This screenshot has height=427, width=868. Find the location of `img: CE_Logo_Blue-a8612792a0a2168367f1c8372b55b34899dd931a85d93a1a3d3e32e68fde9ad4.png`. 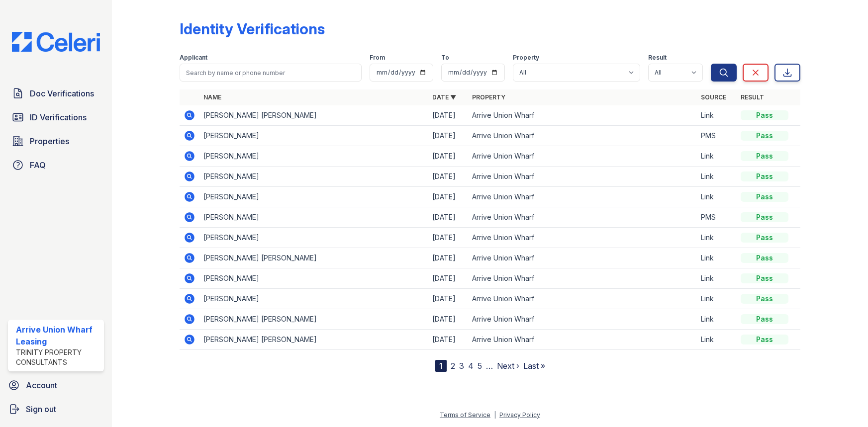

img: CE_Logo_Blue-a8612792a0a2168367f1c8372b55b34899dd931a85d93a1a3d3e32e68fde9ad4.png is located at coordinates (56, 42).